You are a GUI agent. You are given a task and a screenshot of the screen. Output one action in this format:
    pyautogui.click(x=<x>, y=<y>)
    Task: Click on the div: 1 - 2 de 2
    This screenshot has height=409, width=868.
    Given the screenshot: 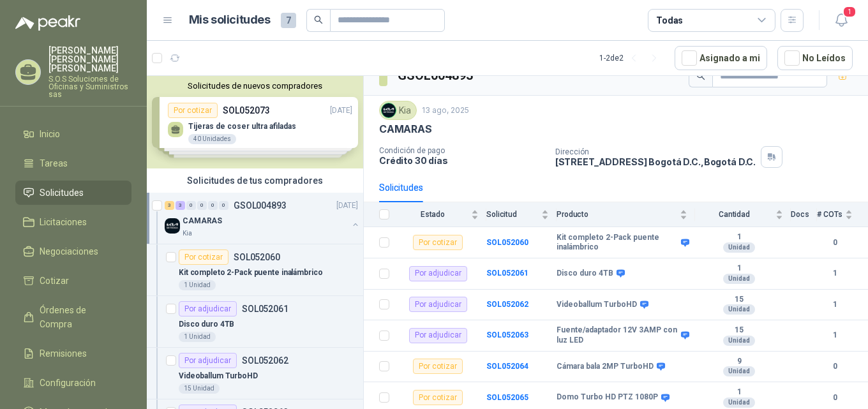 What is the action you would take?
    pyautogui.click(x=632, y=58)
    